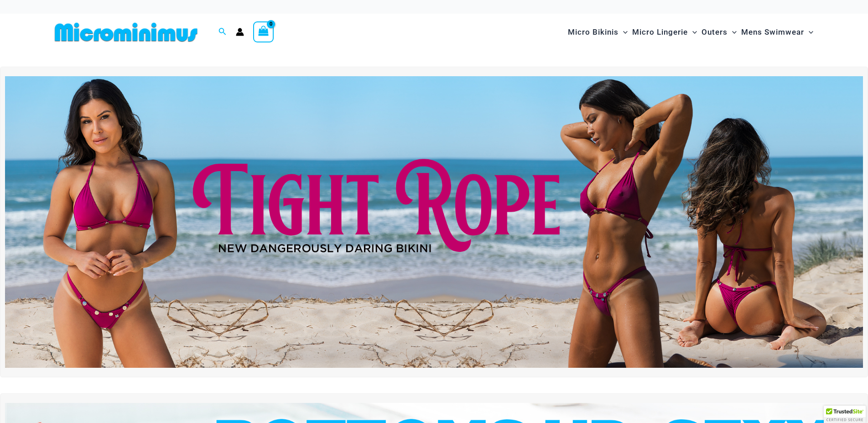 Image resolution: width=868 pixels, height=423 pixels. Describe the element at coordinates (773, 32) in the screenshot. I see `span: Mens Swimwear` at that location.